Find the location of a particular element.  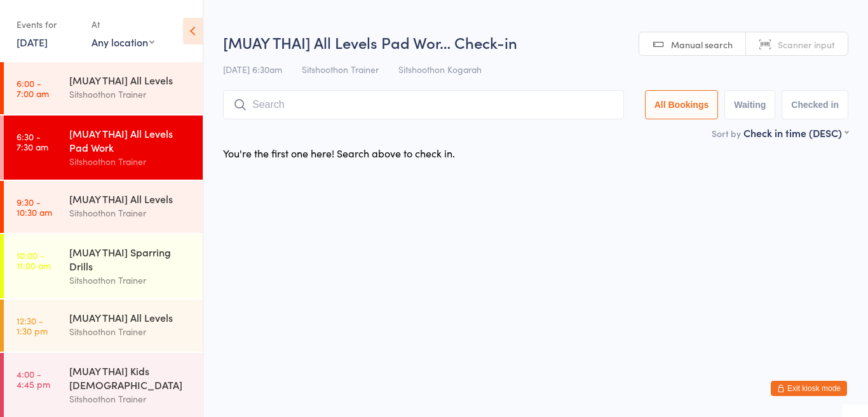

div: Any location is located at coordinates (122, 42).